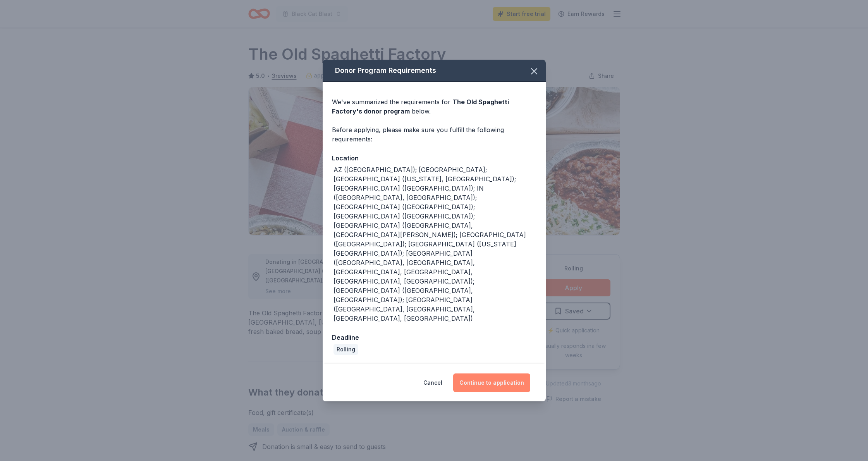 Image resolution: width=868 pixels, height=461 pixels. Describe the element at coordinates (434, 134) in the screenshot. I see `div: Before applying, please make sure you fulfill the following requirements:` at that location.